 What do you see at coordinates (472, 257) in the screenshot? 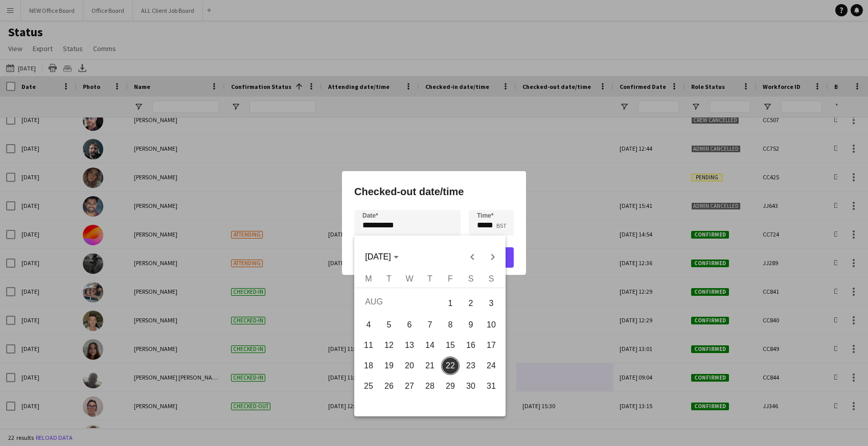
I see `button: Previous month` at bounding box center [472, 257].